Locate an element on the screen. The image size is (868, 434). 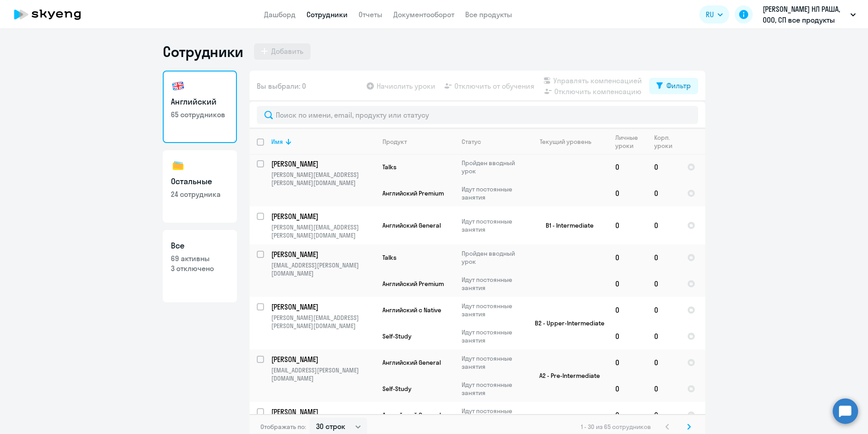
a: Дашборд is located at coordinates (280, 14).